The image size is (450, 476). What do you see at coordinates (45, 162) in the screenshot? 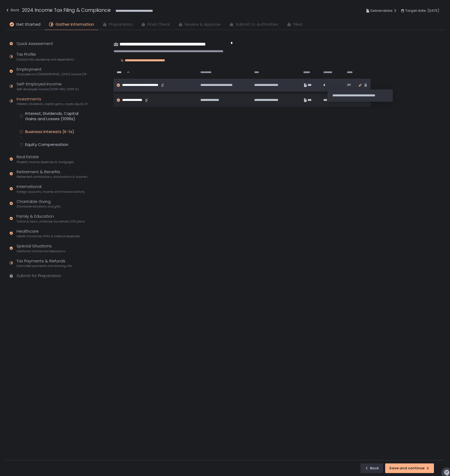
I see `span: Property income, expenses & mortgages` at bounding box center [45, 162].